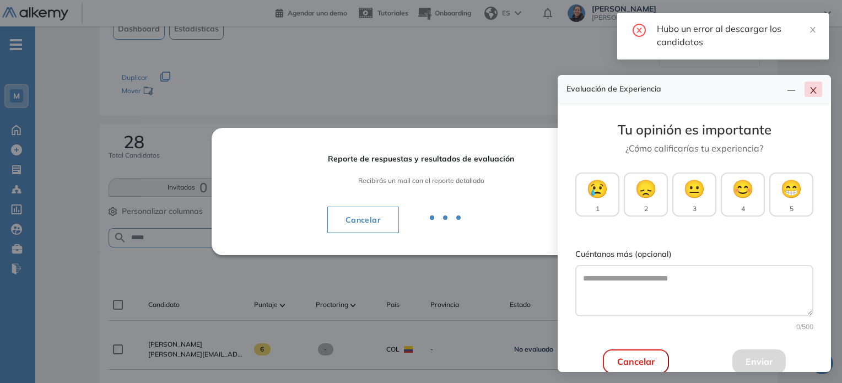 The width and height of the screenshot is (842, 383). I want to click on button: line, so click(792, 89).